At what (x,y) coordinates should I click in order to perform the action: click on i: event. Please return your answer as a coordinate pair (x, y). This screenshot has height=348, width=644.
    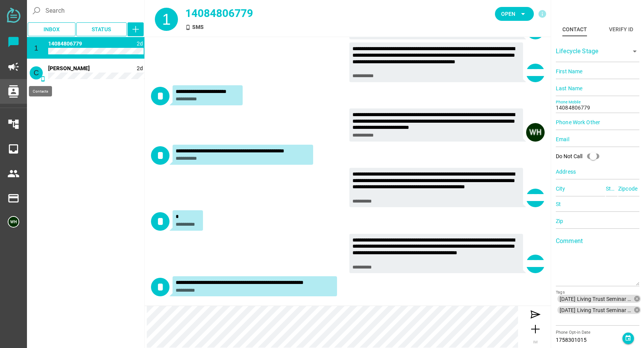
    Looking at the image, I should click on (628, 338).